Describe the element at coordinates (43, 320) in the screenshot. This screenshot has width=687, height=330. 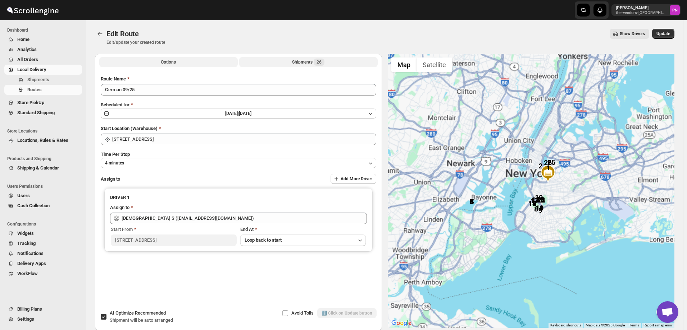
I see `button: Settings` at that location.